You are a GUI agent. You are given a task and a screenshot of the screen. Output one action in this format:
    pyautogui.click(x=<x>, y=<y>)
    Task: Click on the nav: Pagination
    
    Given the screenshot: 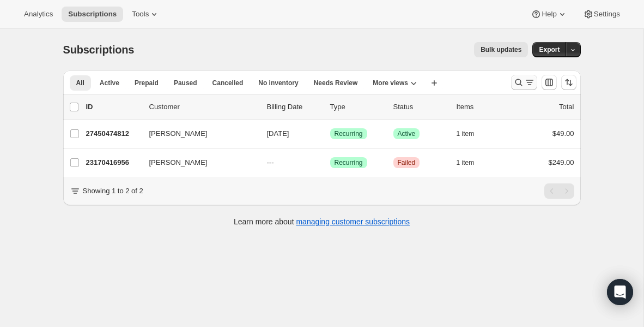 What is the action you would take?
    pyautogui.click(x=559, y=191)
    